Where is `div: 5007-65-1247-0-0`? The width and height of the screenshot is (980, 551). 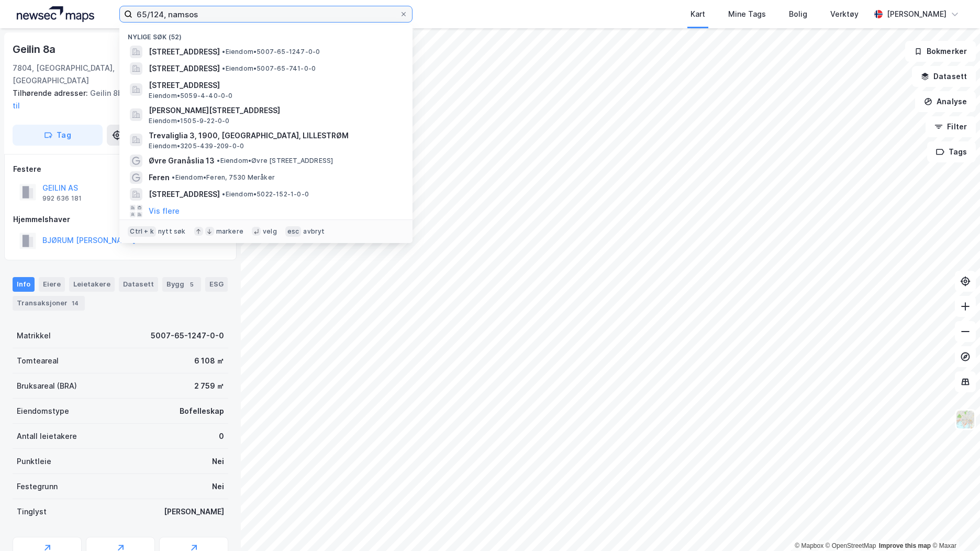
div: 5007-65-1247-0-0 is located at coordinates (187, 336).